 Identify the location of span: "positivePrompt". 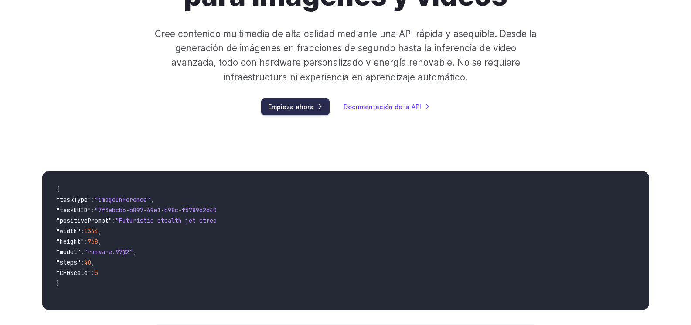
(84, 221).